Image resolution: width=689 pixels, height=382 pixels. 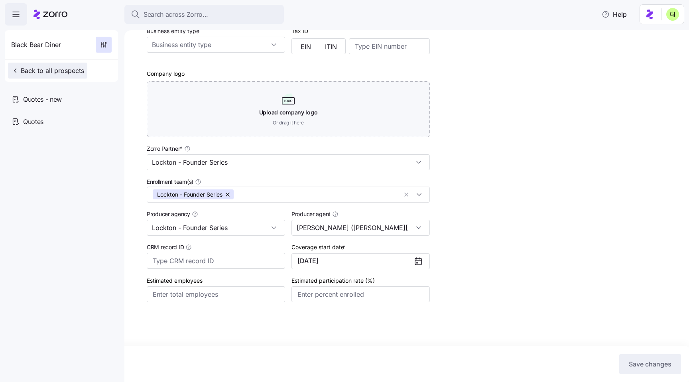 I want to click on span: CRM record ID, so click(x=165, y=247).